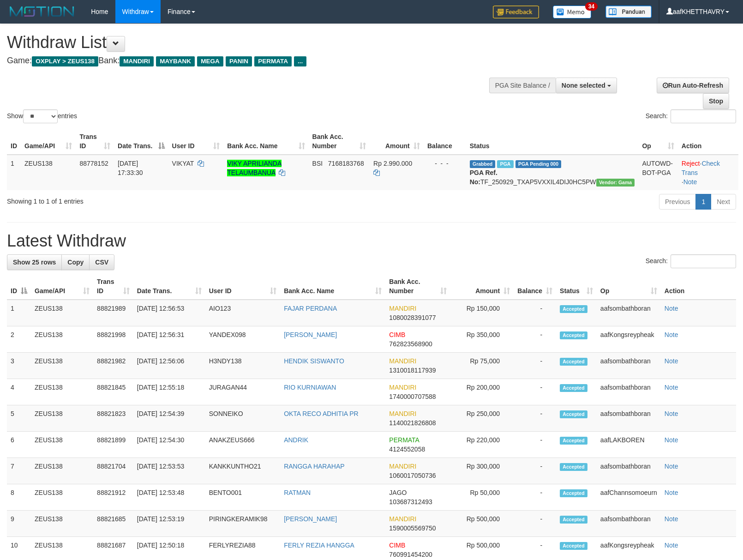  I want to click on td: Rp 220,000, so click(482, 445).